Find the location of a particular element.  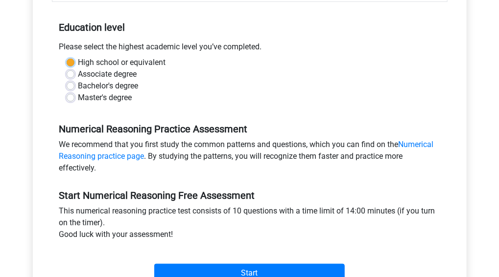

label: High school or equivalent is located at coordinates (122, 63).